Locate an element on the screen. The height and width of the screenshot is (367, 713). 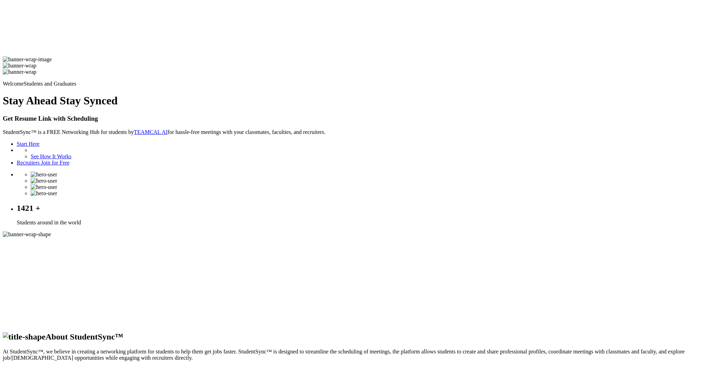
a: Start Here is located at coordinates (28, 144).